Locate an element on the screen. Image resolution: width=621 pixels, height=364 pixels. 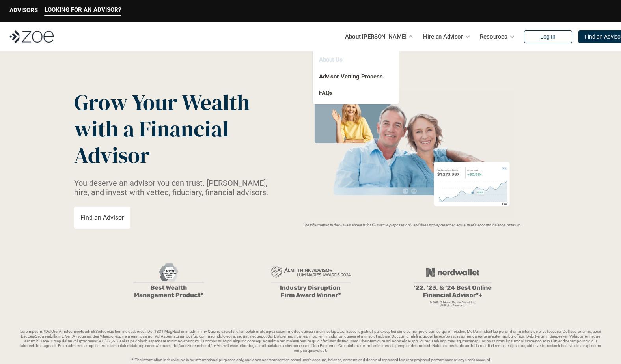
span: with a Financial Advisor is located at coordinates (154, 142).